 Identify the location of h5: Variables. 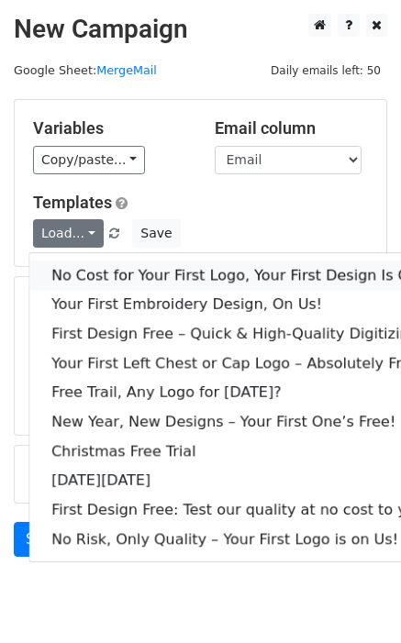
(110, 128).